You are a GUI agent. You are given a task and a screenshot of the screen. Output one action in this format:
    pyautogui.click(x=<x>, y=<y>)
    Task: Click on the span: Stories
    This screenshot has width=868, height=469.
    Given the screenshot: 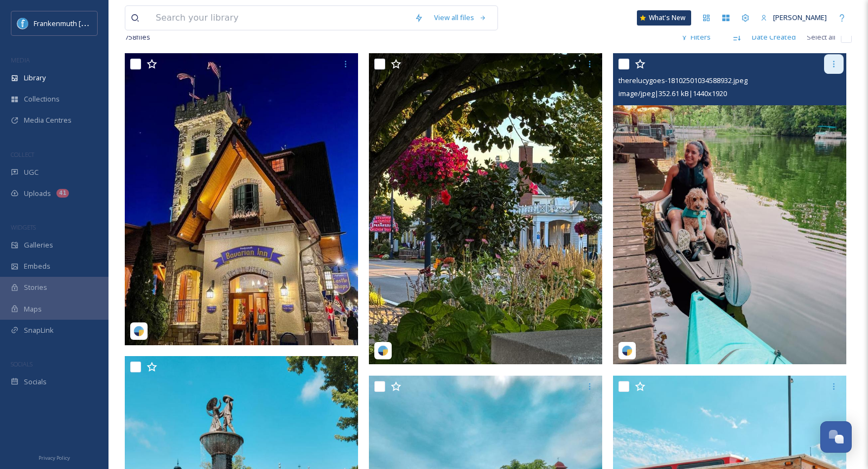 What is the action you would take?
    pyautogui.click(x=35, y=287)
    